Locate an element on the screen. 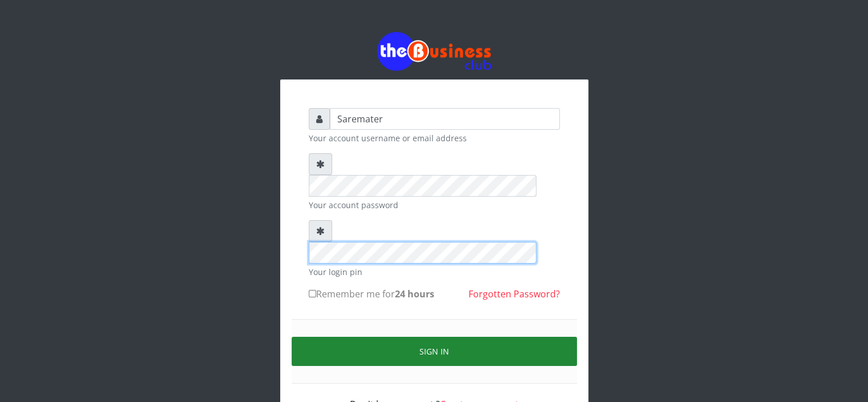 Image resolution: width=868 pixels, height=402 pixels. button: Sign in is located at coordinates (434, 351).